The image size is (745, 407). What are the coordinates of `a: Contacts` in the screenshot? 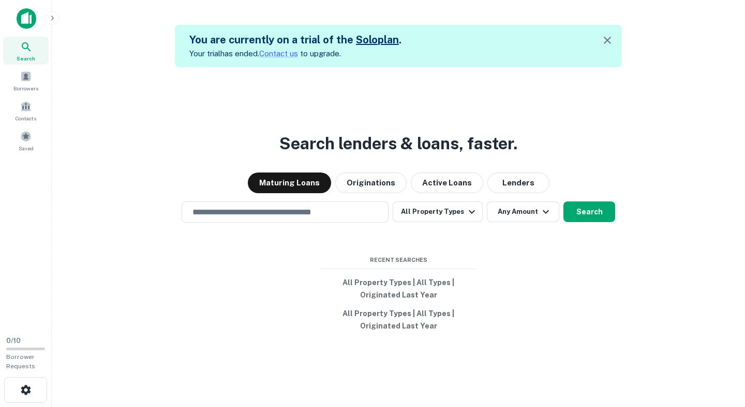 It's located at (26, 111).